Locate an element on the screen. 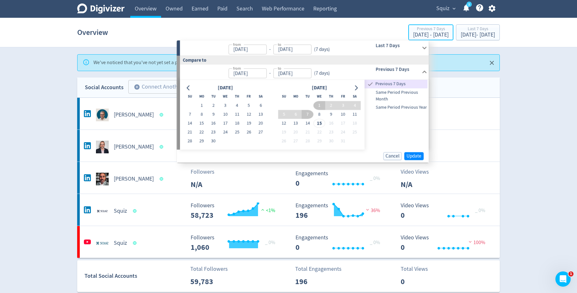  img: positive-performance.svg is located at coordinates (263, 210).